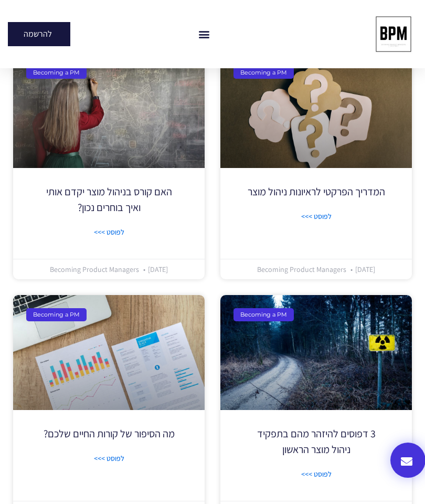 The image size is (425, 504). I want to click on span: להרשמה, so click(38, 34).